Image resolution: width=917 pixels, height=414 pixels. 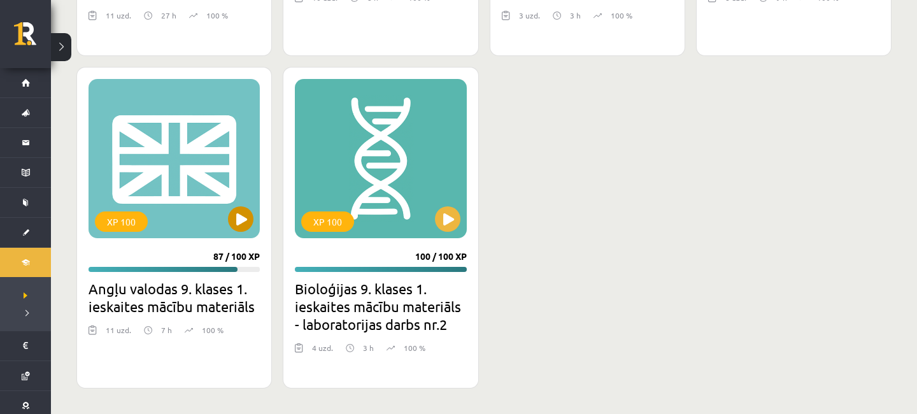 I want to click on div: 4 uzd., so click(x=322, y=352).